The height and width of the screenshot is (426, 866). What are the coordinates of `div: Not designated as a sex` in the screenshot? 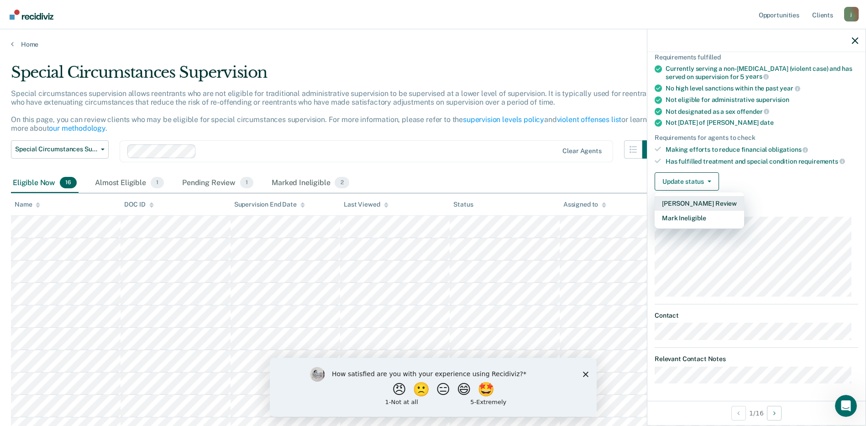 It's located at (762, 111).